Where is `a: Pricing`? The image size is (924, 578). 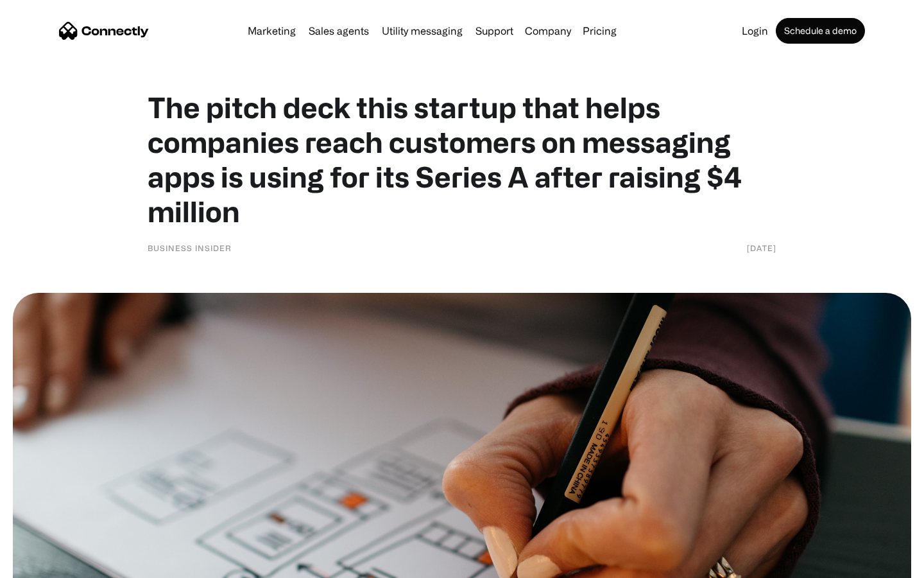 a: Pricing is located at coordinates (600, 30).